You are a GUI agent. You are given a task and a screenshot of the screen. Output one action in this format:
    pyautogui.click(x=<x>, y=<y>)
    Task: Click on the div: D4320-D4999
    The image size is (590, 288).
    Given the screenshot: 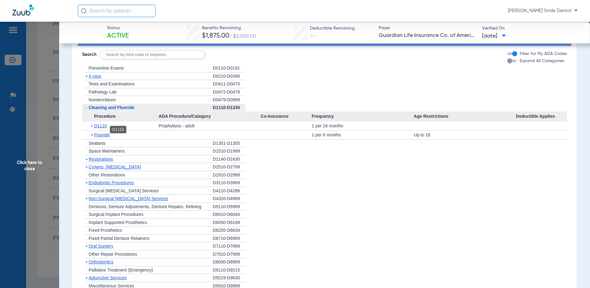 What is the action you would take?
    pyautogui.click(x=229, y=199)
    